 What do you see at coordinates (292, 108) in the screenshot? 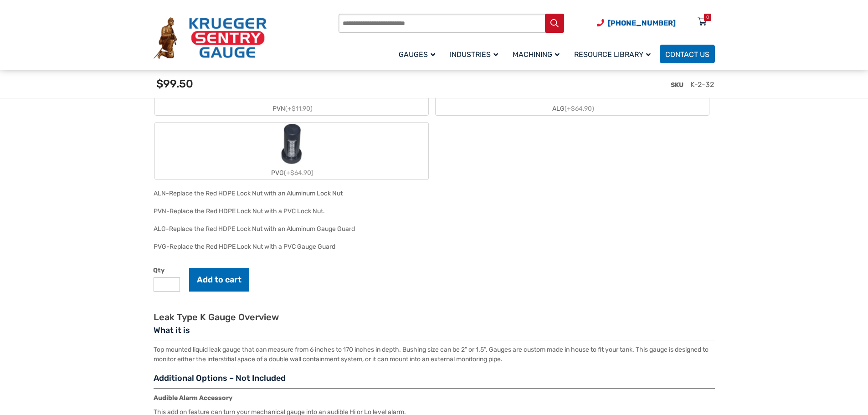
I see `div: PVN` at bounding box center [292, 108].